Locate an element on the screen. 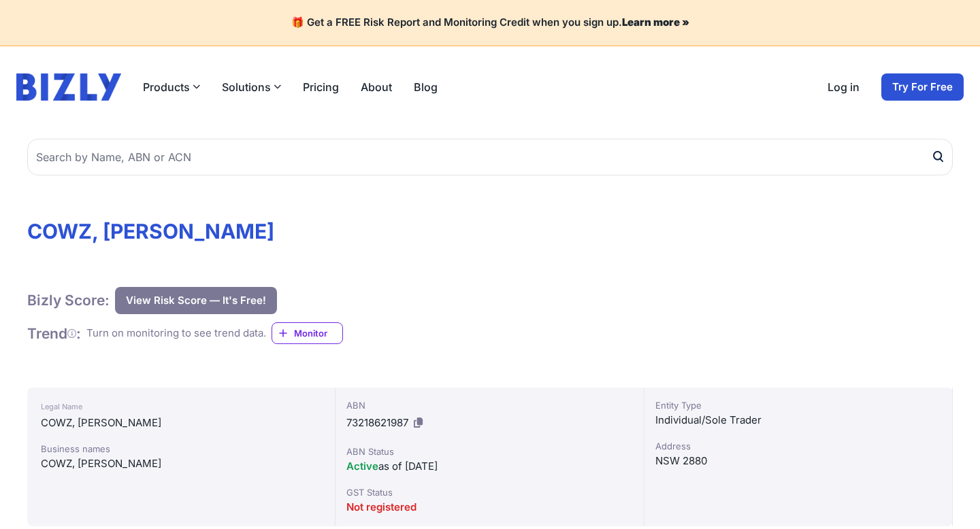  span: Not registered is located at coordinates (381, 507).